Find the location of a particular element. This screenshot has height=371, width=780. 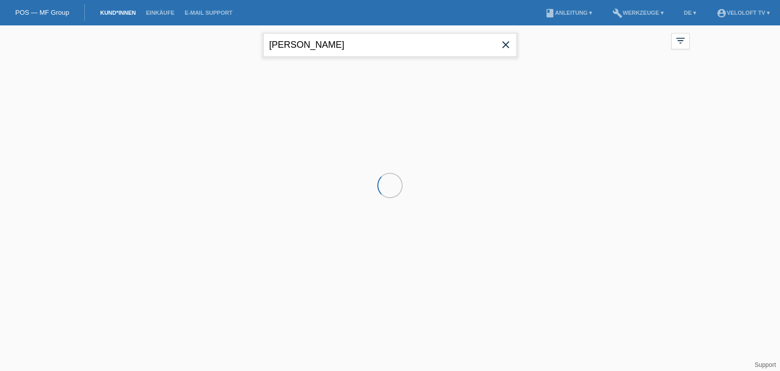

i: book is located at coordinates (550, 13).